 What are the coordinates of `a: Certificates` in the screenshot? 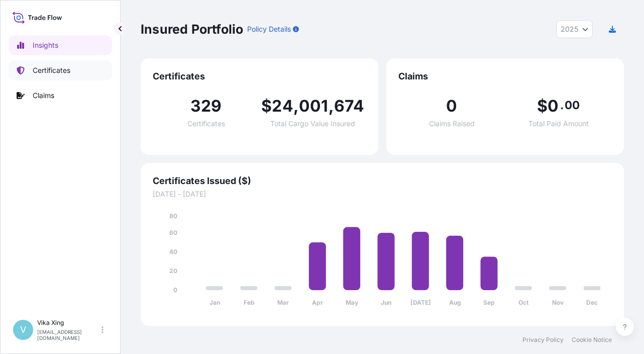 It's located at (61, 70).